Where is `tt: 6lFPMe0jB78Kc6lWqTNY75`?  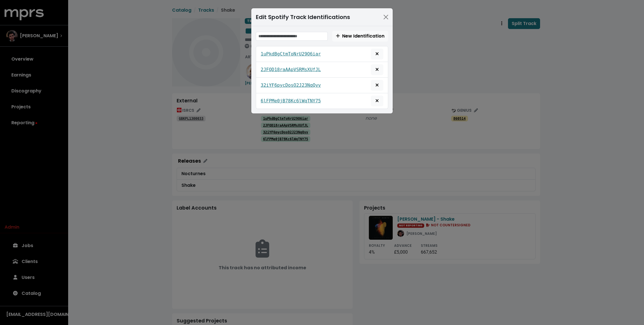
tt: 6lFPMe0jB78Kc6lWqTNY75 is located at coordinates (291, 101).